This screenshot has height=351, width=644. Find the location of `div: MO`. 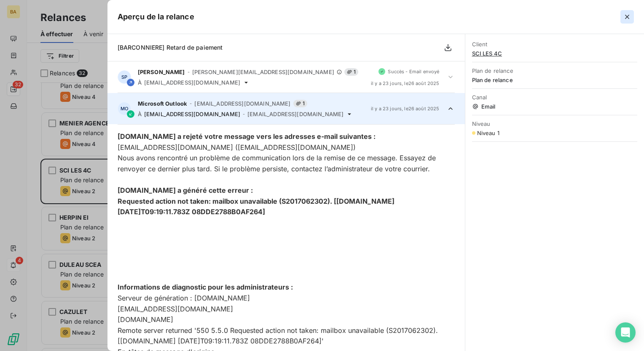

div: MO is located at coordinates (125, 108).